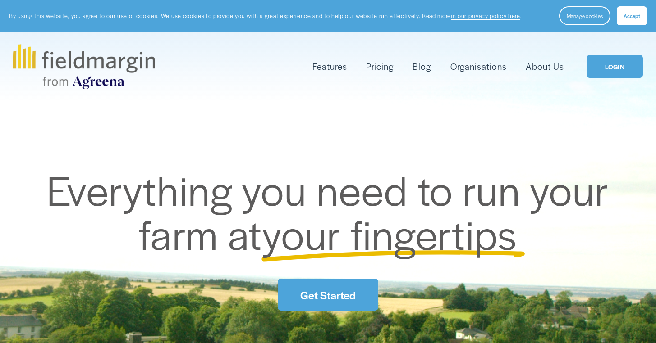  Describe the element at coordinates (485, 16) in the screenshot. I see `a: in our privacy policy here` at that location.